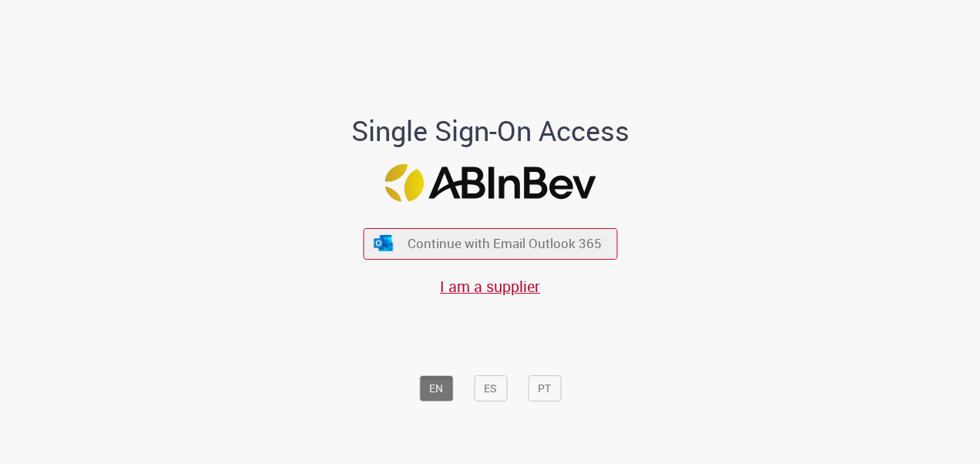 The height and width of the screenshot is (464, 980). Describe the element at coordinates (544, 388) in the screenshot. I see `button: PT` at that location.